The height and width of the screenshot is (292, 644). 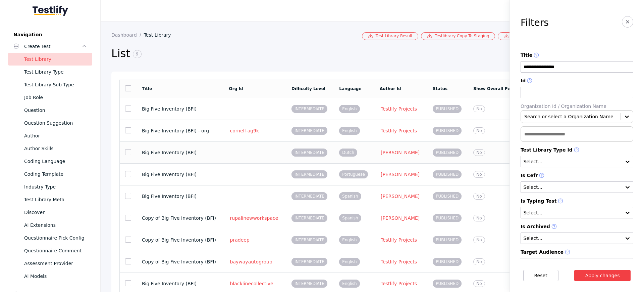 I want to click on div: Questionnaire Pick Config, so click(x=55, y=238).